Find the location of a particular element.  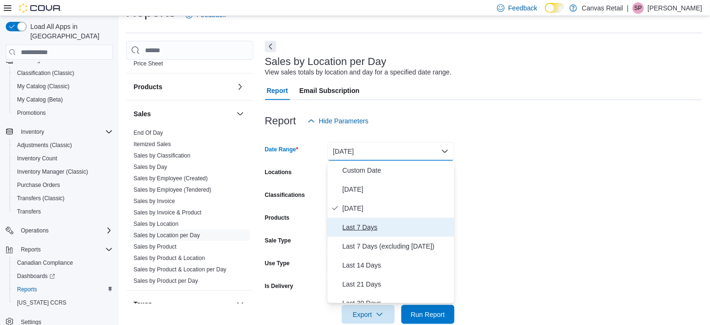

span: Operations is located at coordinates (65, 231).